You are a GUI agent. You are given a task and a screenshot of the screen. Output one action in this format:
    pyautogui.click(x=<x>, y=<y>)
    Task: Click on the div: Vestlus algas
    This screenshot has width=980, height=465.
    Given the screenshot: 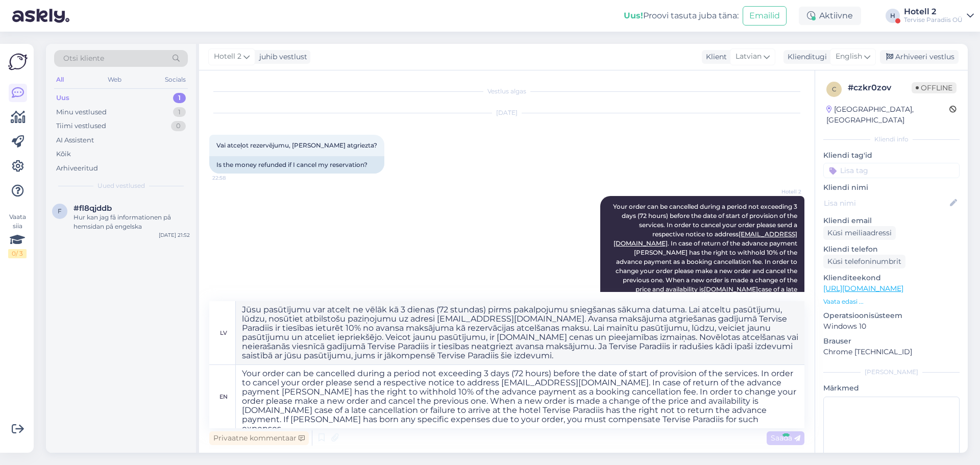 What is the action you would take?
    pyautogui.click(x=507, y=91)
    